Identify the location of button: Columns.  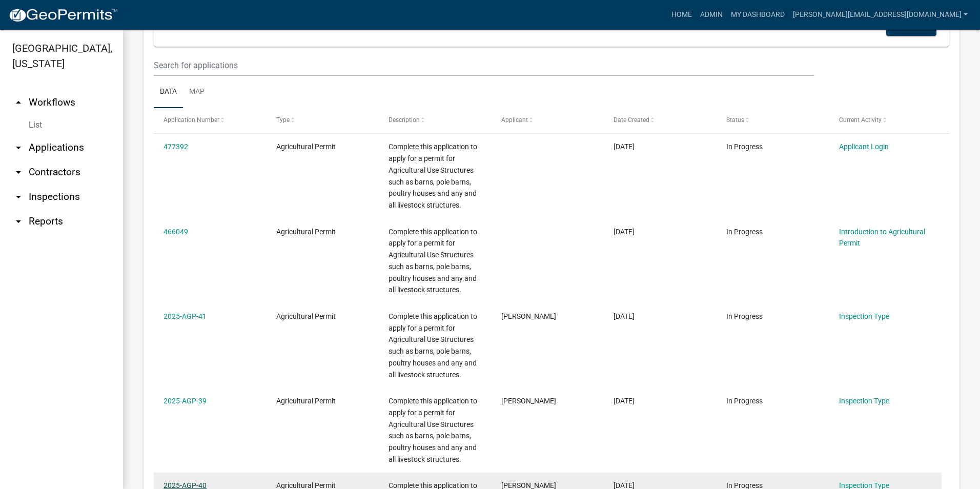
(911, 27).